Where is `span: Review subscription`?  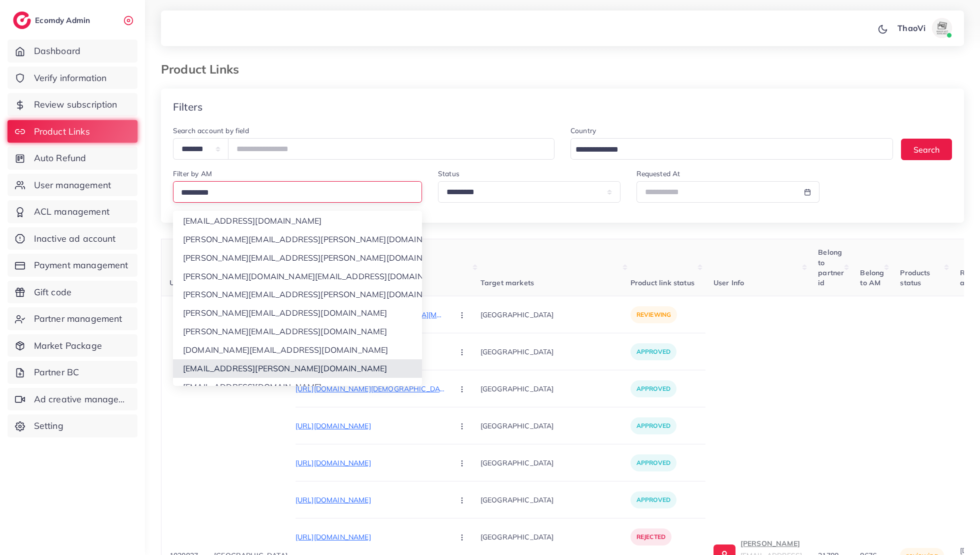 span: Review subscription is located at coordinates (75, 104).